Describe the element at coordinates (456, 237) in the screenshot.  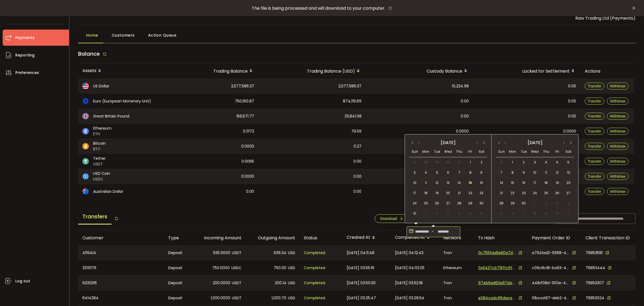
I see `div: Network` at that location.